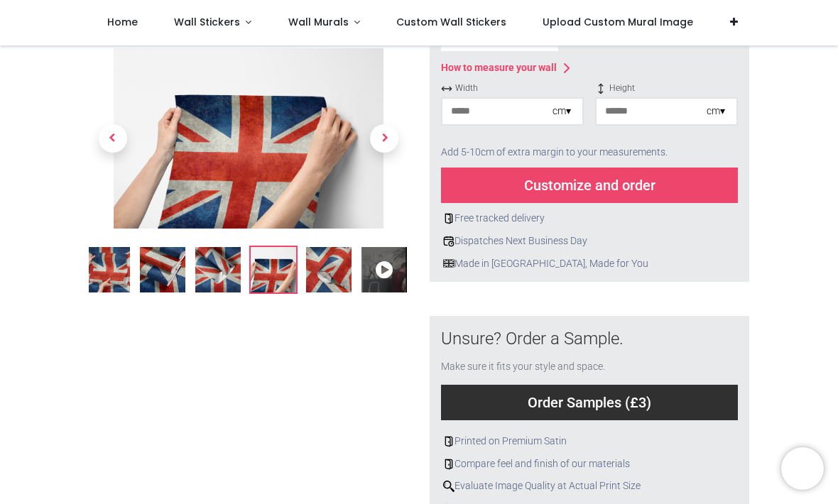 This screenshot has height=504, width=838. I want to click on div: Evaluate Image Quality at Actual Print Size, so click(589, 487).